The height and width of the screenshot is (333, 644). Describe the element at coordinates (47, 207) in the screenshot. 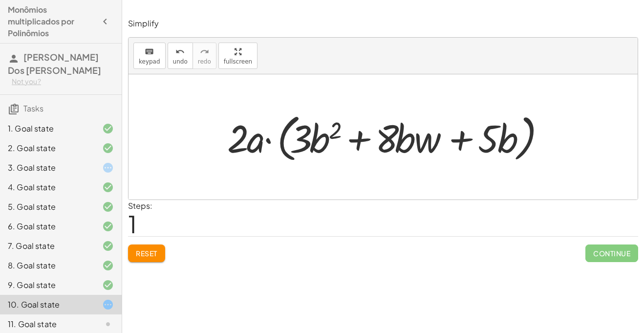

I see `div: 5. Goal state` at that location.